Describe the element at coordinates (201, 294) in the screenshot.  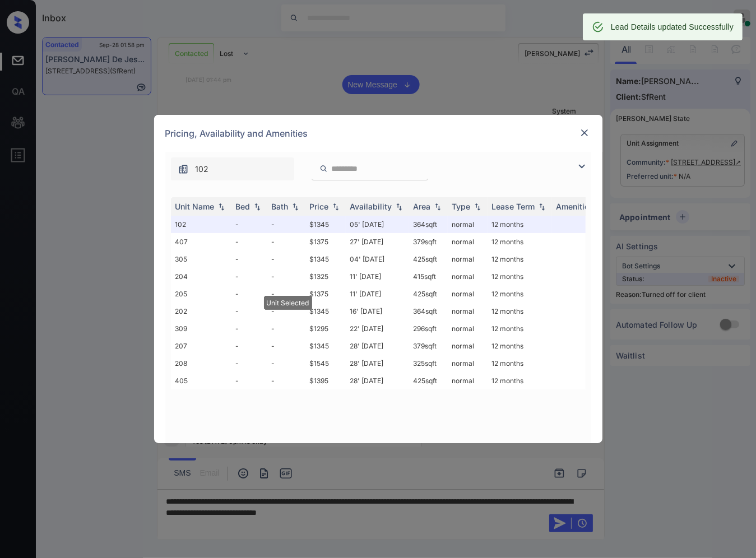
I see `td: 205` at that location.